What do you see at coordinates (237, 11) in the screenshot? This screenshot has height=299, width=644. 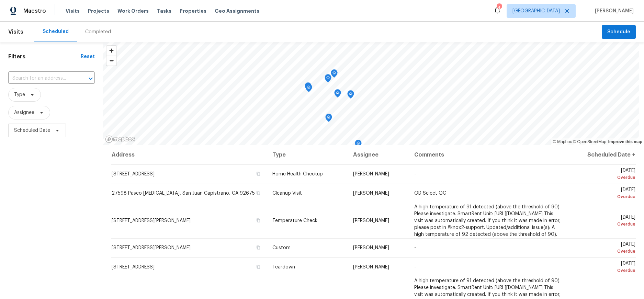 I see `span: Geo Assignments` at bounding box center [237, 11].